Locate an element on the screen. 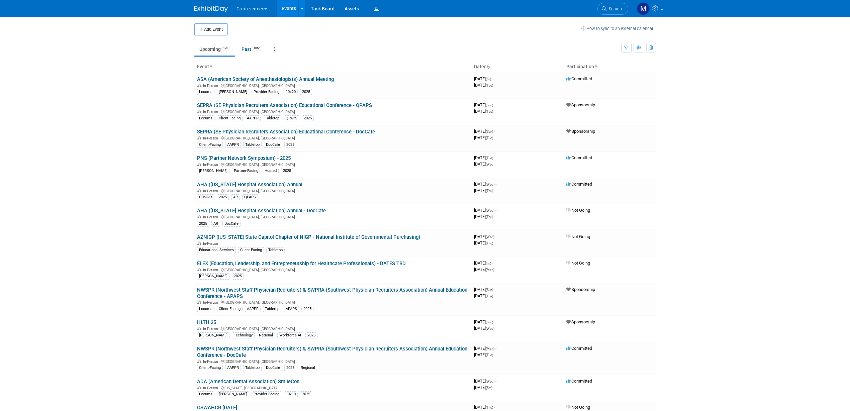 The height and width of the screenshot is (411, 850). div: AAPPR is located at coordinates (233, 145).